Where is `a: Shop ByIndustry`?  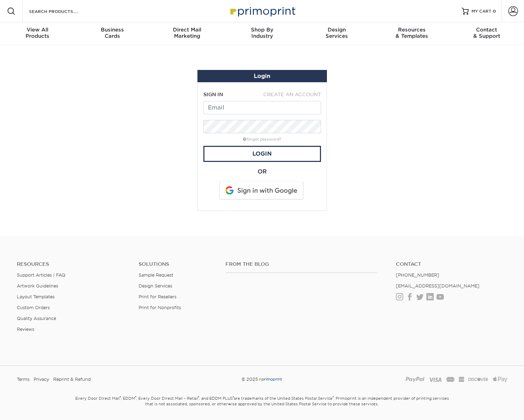
a: Shop ByIndustry is located at coordinates (262, 34).